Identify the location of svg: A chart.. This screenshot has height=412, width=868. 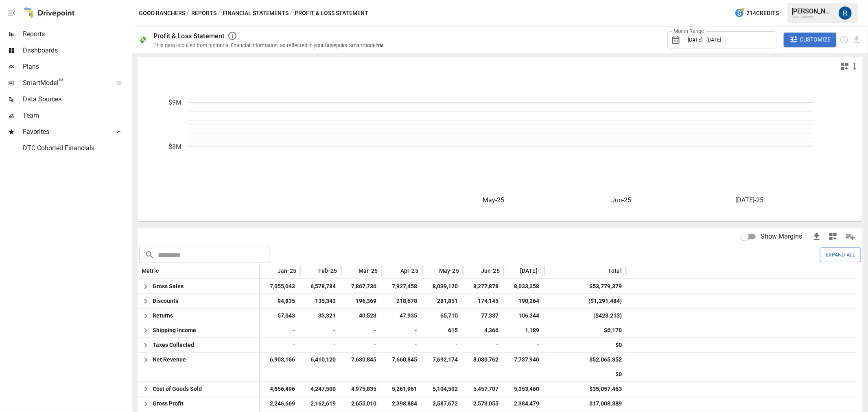
(497, 148).